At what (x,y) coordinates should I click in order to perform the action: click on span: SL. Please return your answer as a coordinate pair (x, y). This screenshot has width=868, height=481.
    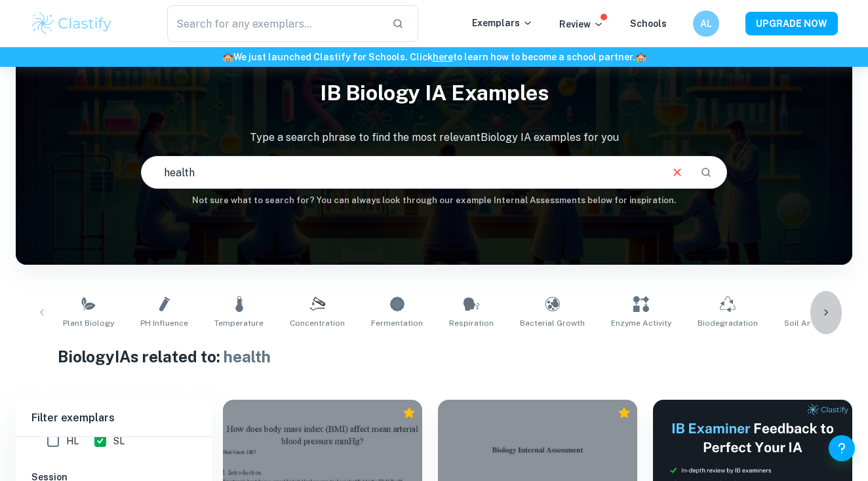
    Looking at the image, I should click on (118, 441).